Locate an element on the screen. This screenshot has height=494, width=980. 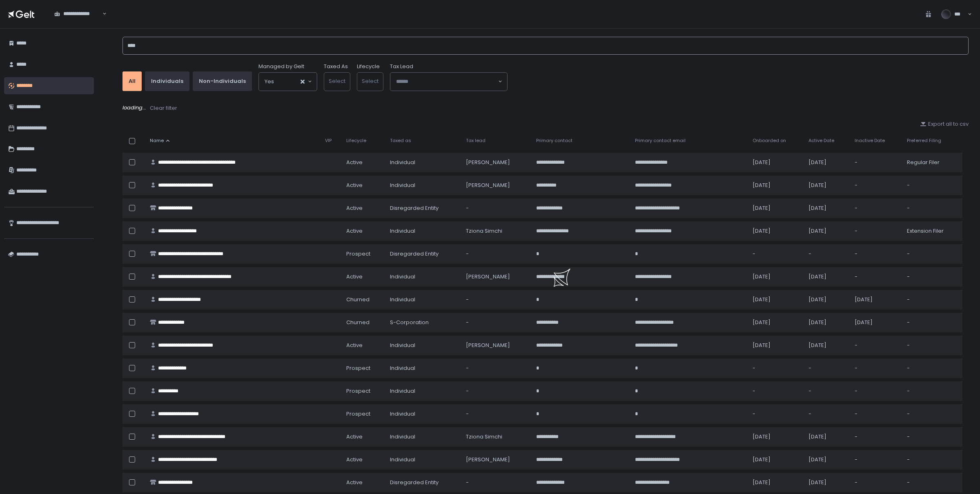
div: Individuals is located at coordinates (167, 81).